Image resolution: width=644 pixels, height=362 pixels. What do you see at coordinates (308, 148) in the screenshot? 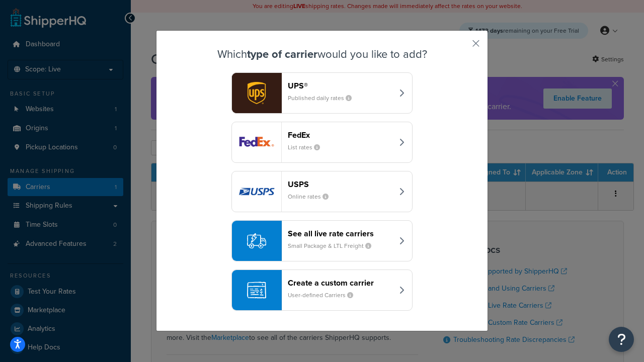
I see `small: List rates` at bounding box center [308, 148].